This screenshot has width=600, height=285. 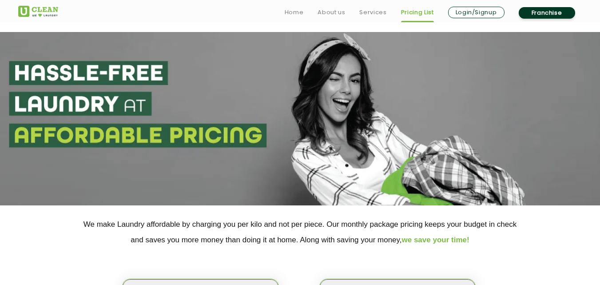 I want to click on a: Login/Signup, so click(x=476, y=12).